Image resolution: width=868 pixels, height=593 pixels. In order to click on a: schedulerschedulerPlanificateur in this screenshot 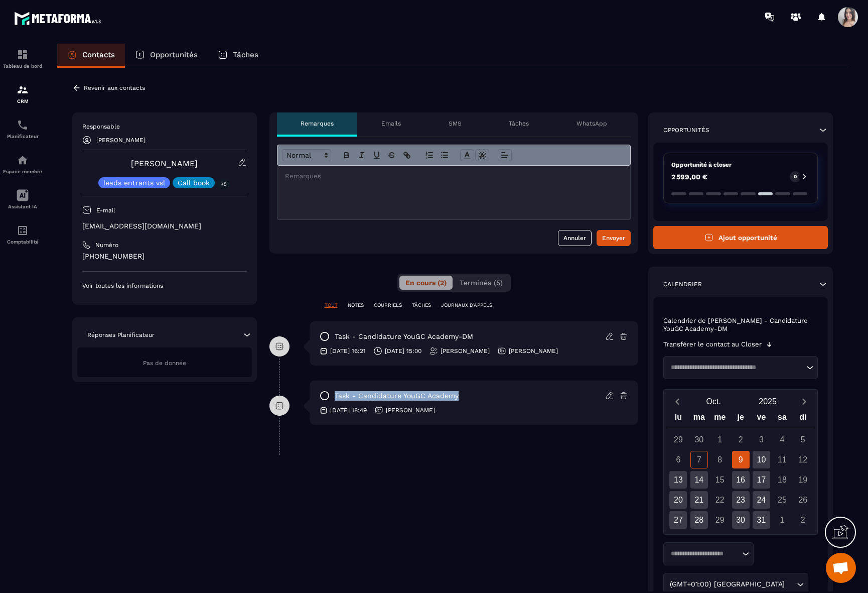, I will do `click(22, 129)`.